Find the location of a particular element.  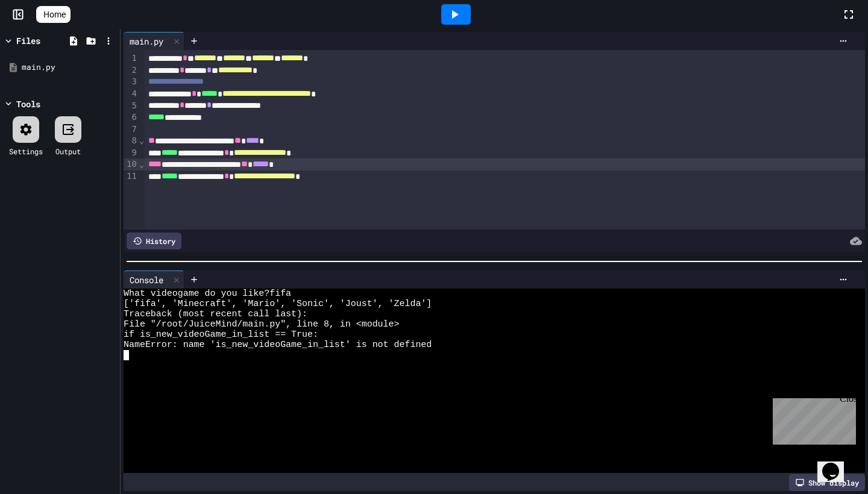

span: What videogame do you like?fifa is located at coordinates (207, 293).